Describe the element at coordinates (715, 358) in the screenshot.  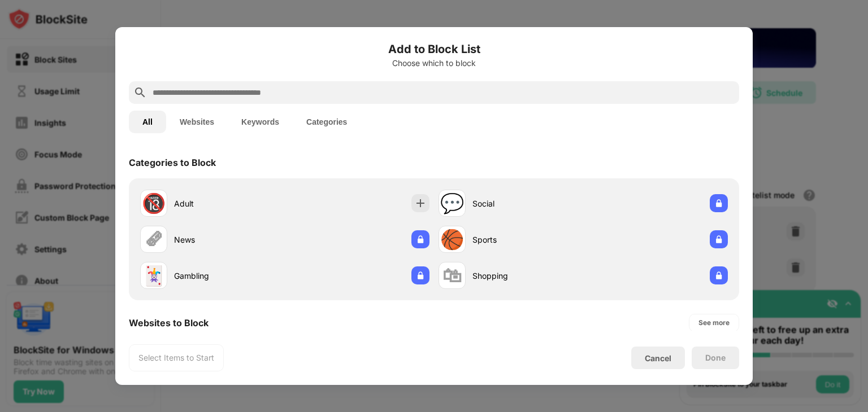
I see `div: Done` at that location.